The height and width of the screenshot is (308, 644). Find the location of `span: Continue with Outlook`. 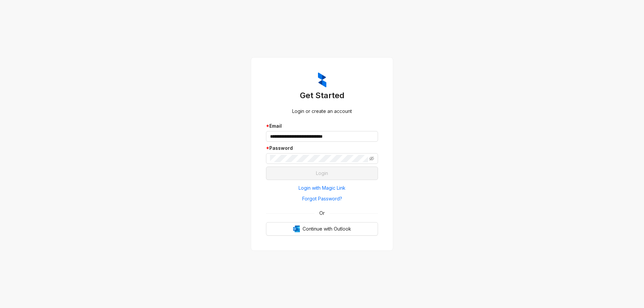

span: Continue with Outlook is located at coordinates (327, 229).